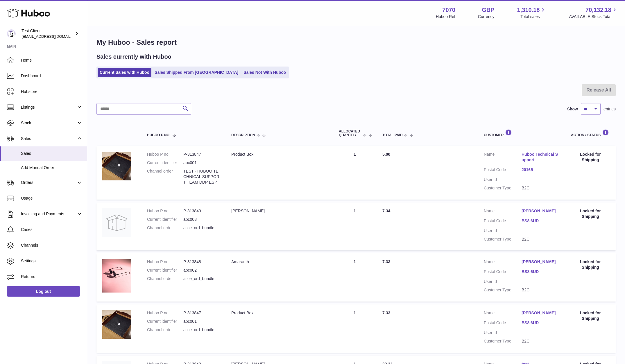 The image size is (625, 364). What do you see at coordinates (593, 12) in the screenshot?
I see `a: 70,132.18 AVAILABLE Stock Total` at bounding box center [593, 12].